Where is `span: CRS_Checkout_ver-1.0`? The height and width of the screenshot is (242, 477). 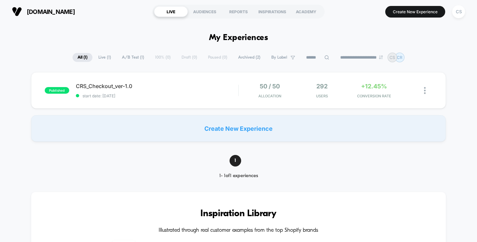 span: CRS_Checkout_ver-1.0 is located at coordinates (157, 86).